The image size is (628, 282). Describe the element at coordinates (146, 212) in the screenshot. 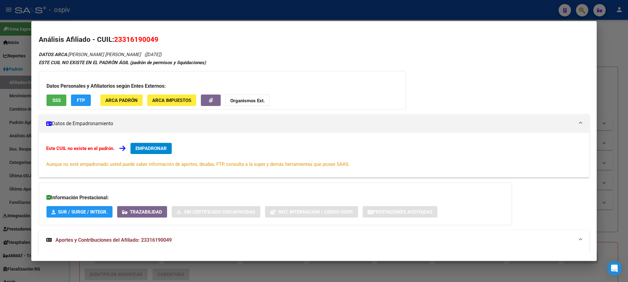

I see `span: Trazabilidad` at that location.